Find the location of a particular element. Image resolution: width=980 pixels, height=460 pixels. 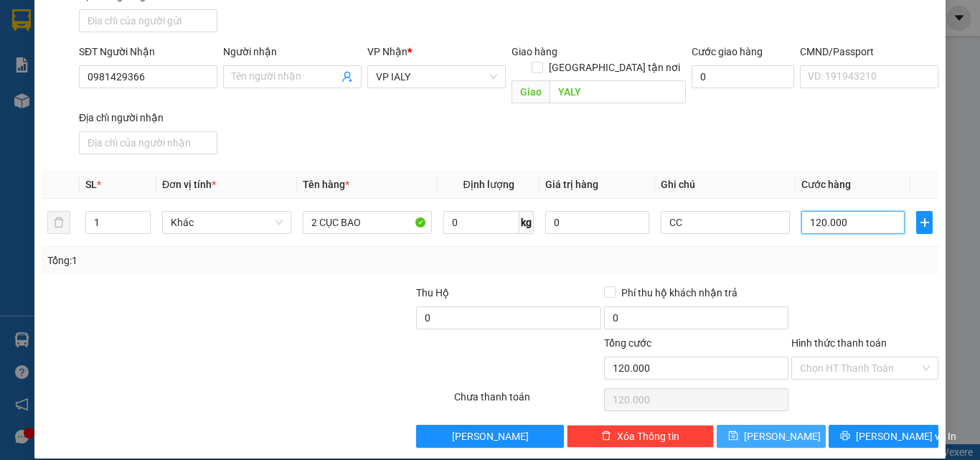

div: Địa chỉ người nhận is located at coordinates (148, 117).